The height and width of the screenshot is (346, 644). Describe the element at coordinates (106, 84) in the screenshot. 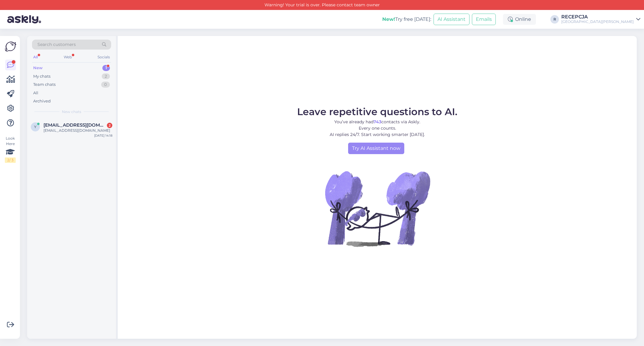

I see `div: 0` at that location.